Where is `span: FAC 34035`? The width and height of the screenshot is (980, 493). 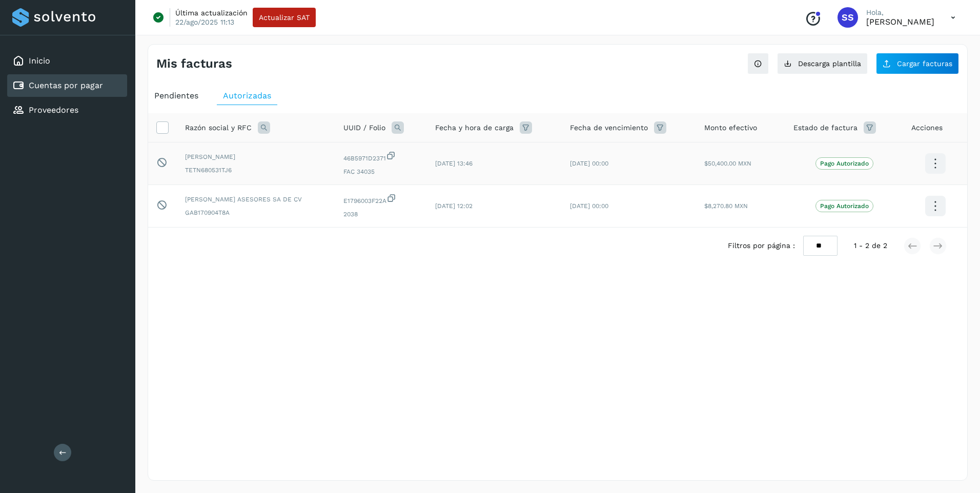
span: FAC 34035 is located at coordinates (381, 172).